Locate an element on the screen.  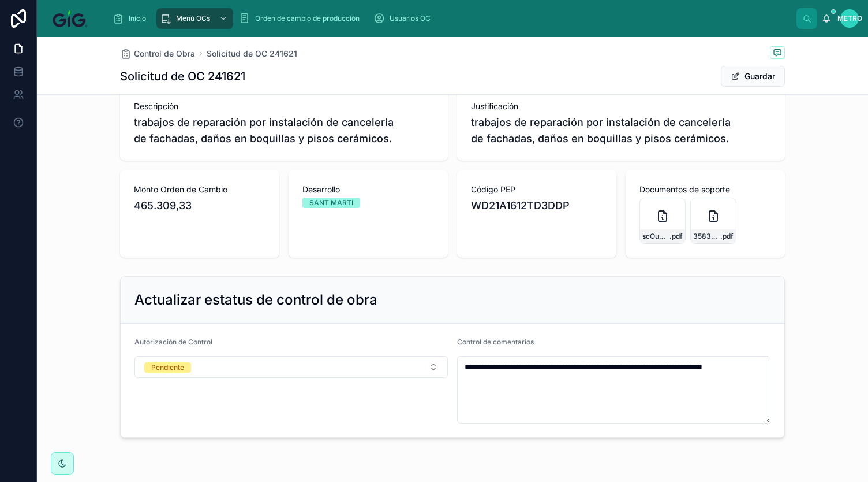
font: Control de Obra is located at coordinates (164, 53).